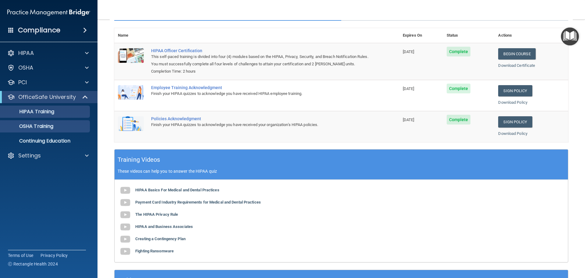  I want to click on th: Status, so click(469, 35).